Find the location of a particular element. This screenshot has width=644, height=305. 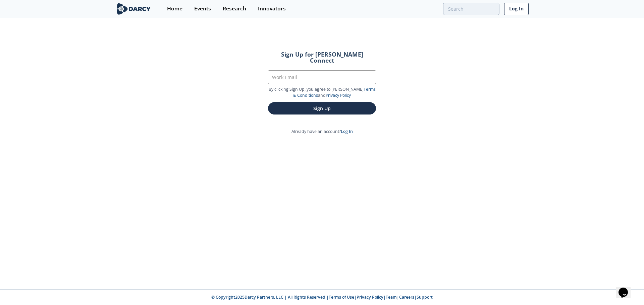

div: Home is located at coordinates (175, 9).